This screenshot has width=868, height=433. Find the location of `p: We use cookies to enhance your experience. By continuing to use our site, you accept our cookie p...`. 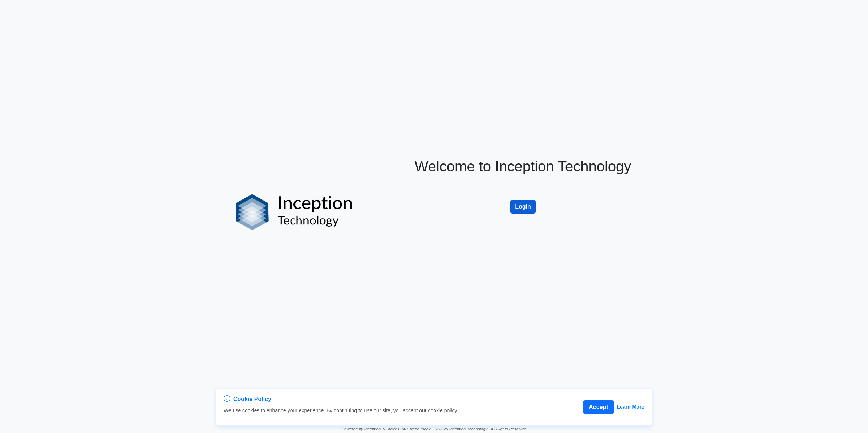

p: We use cookies to enhance your experience. By continuing to use our site, you accept our cookie p... is located at coordinates (341, 411).